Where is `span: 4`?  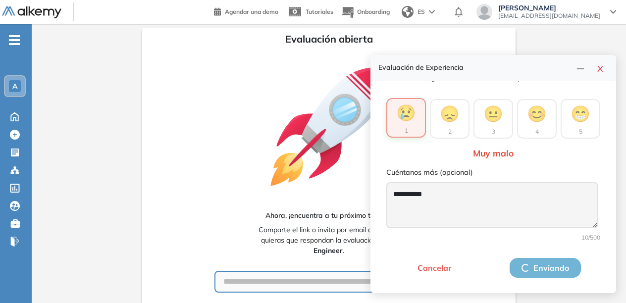
span: 4 is located at coordinates (537, 132).